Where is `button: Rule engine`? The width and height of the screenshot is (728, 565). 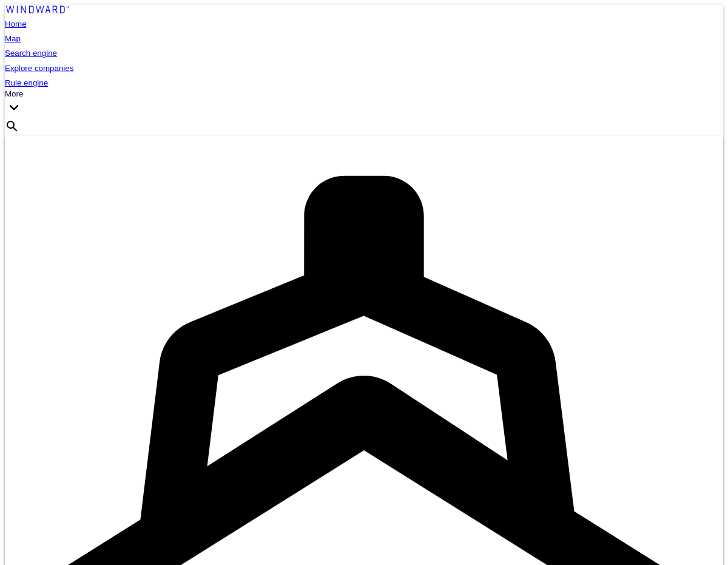 button: Rule engine is located at coordinates (26, 82).